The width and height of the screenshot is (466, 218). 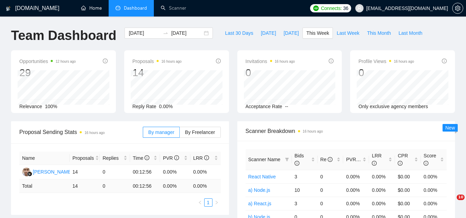 What do you see at coordinates (217, 203) in the screenshot?
I see `button: right` at bounding box center [217, 203].